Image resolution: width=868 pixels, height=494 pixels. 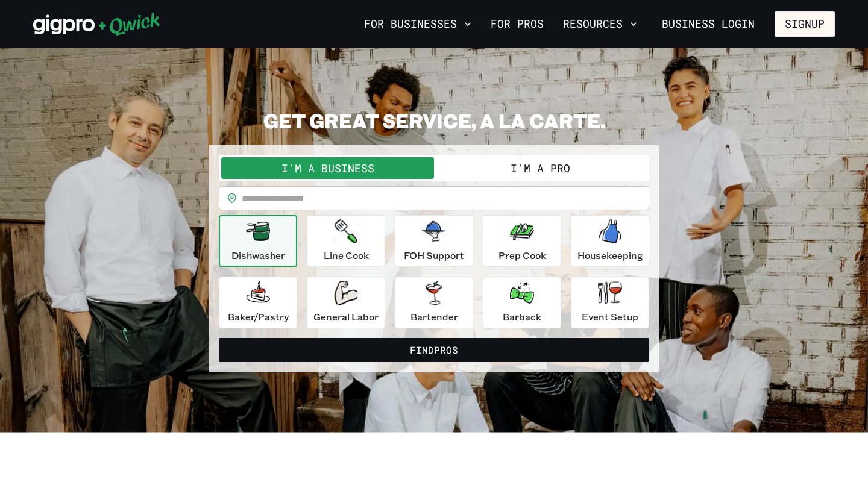 I want to click on button: General Labor, so click(x=346, y=303).